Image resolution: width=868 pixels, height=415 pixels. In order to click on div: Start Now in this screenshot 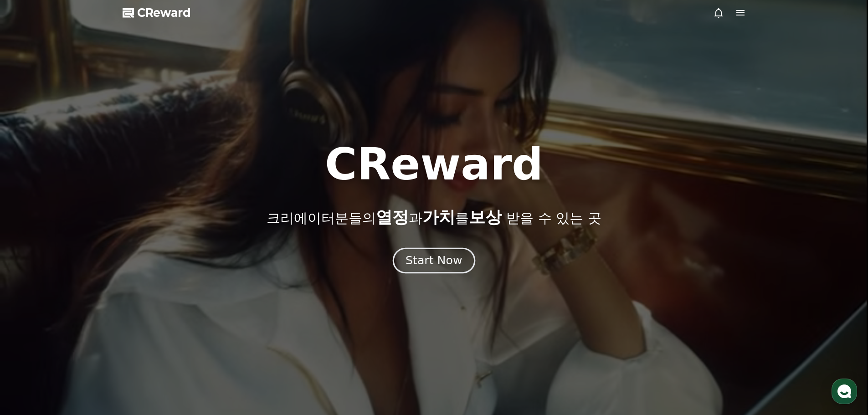, I will do `click(434, 261)`.